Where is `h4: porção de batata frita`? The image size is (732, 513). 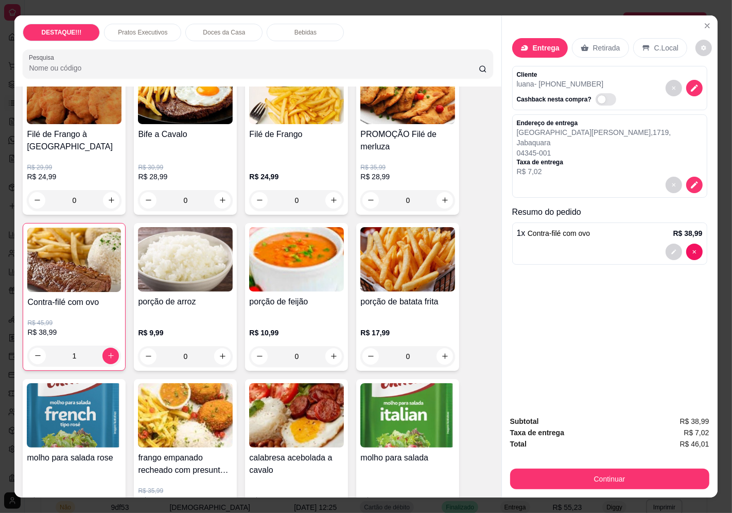 h4: porção de batata frita is located at coordinates (408, 302).